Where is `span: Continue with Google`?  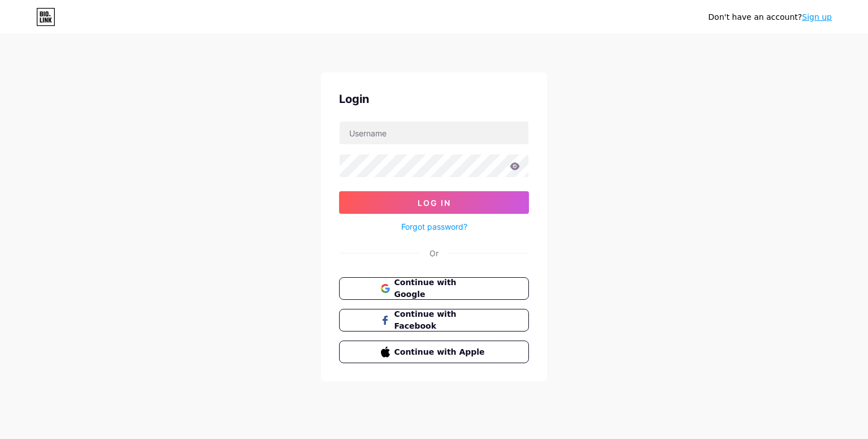 span: Continue with Google is located at coordinates (441, 289).